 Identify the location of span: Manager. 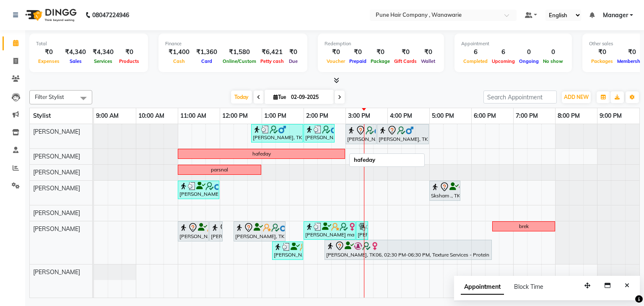
(615, 15).